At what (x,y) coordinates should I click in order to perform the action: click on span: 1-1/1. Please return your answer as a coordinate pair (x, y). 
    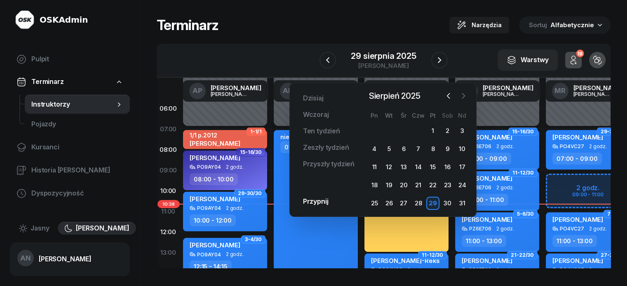
    Looking at the image, I should click on (256, 132).